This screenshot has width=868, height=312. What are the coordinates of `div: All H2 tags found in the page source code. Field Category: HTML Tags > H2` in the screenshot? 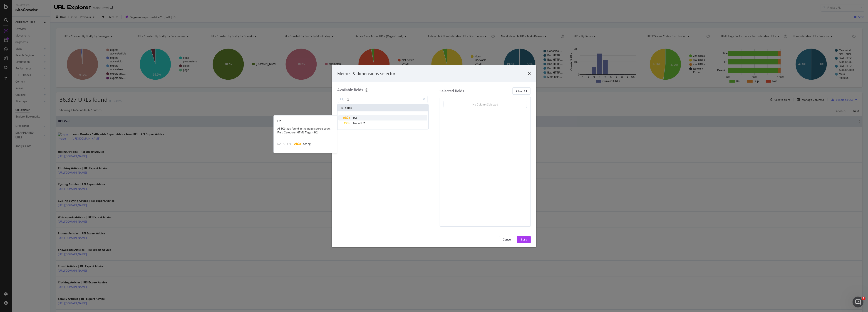 It's located at (305, 131).